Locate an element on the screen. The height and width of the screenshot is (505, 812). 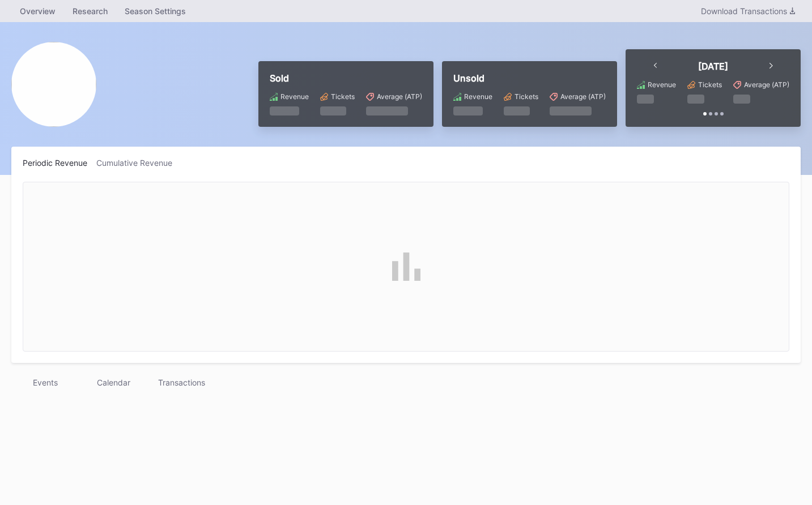
a: Season Settings is located at coordinates (155, 10).